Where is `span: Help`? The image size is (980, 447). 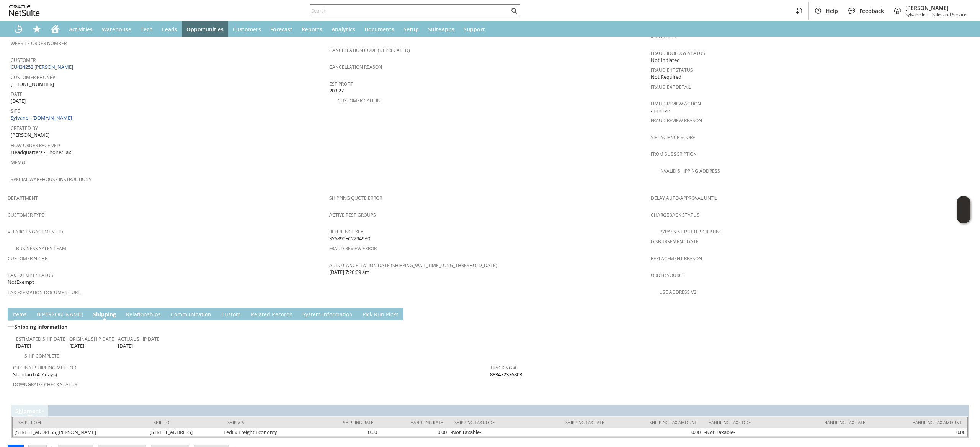
span: Help is located at coordinates (832, 10).